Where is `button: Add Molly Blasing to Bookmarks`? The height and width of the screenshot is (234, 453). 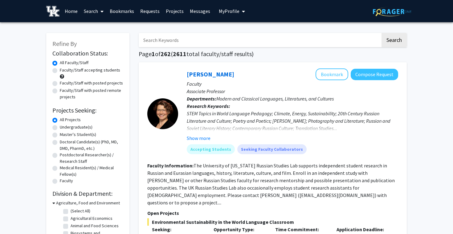 button: Add Molly Blasing to Bookmarks is located at coordinates (332, 74).